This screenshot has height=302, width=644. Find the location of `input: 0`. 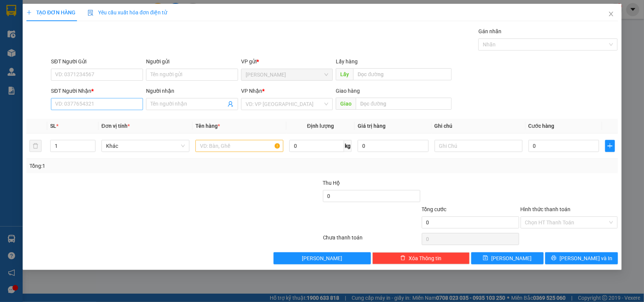

input: 0 is located at coordinates (393, 146).